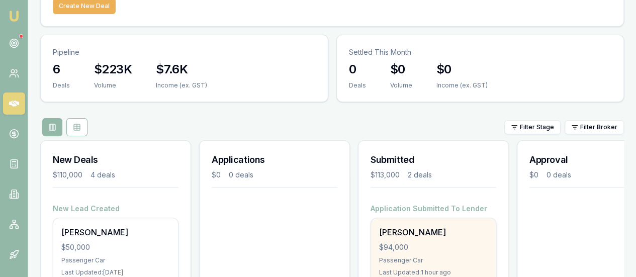  I want to click on div: $110,000, so click(67, 175).